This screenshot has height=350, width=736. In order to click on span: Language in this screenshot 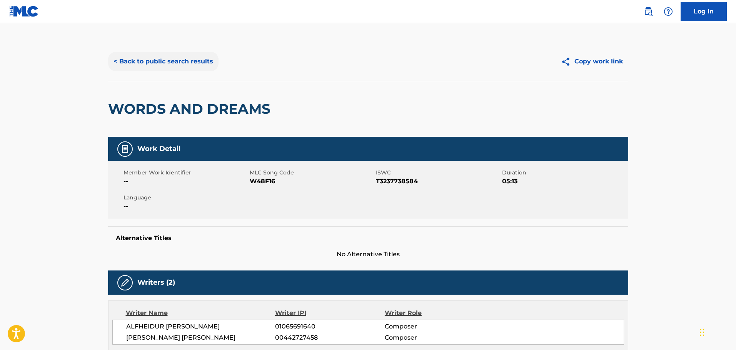, I will do `click(185, 198)`.